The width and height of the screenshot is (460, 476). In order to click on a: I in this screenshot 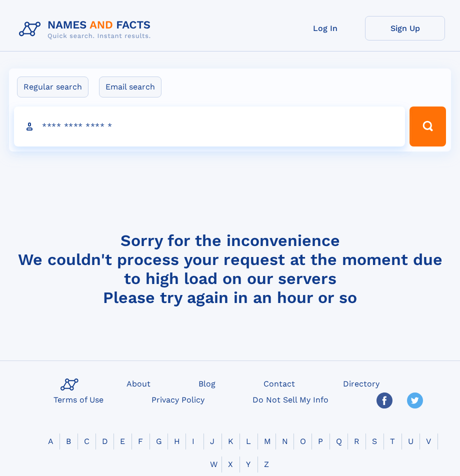, I will do `click(193, 441)`.